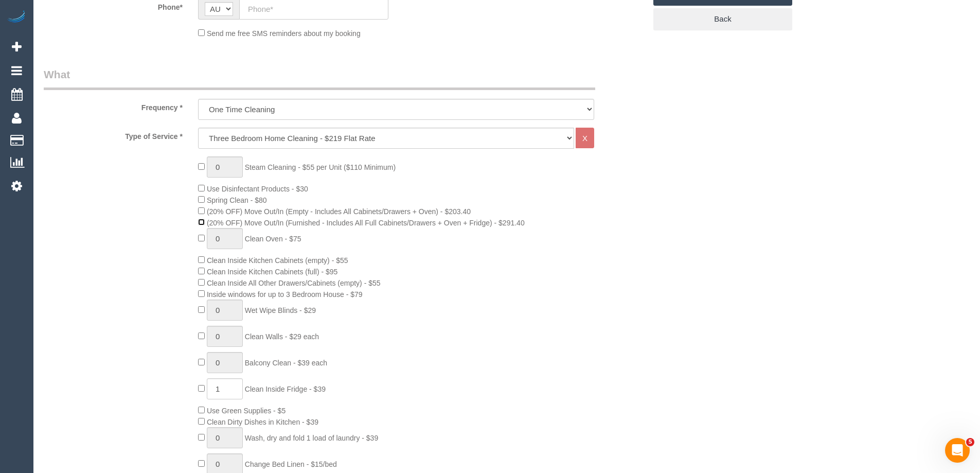  I want to click on label: Type of Service *, so click(113, 135).